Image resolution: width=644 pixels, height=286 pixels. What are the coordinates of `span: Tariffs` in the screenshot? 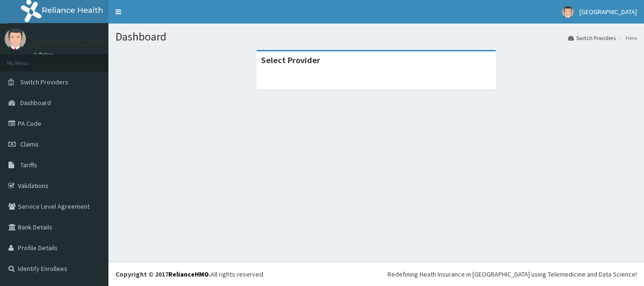 It's located at (29, 165).